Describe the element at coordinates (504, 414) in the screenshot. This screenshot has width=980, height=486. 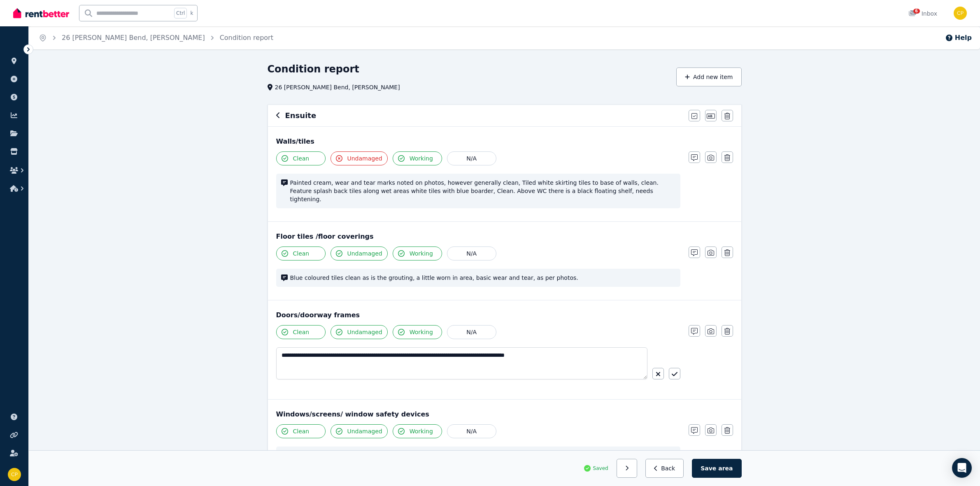
I see `div: Windows/screens/ window safety devices` at that location.